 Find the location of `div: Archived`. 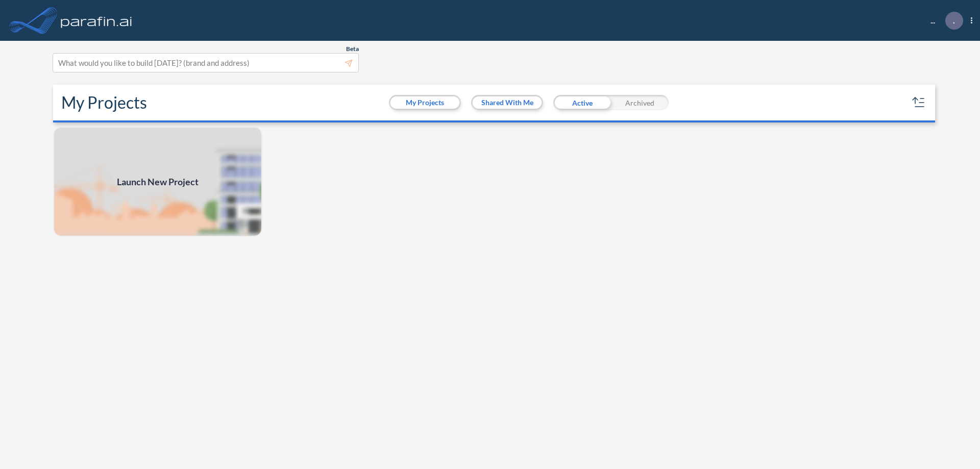

div: Archived is located at coordinates (639, 102).